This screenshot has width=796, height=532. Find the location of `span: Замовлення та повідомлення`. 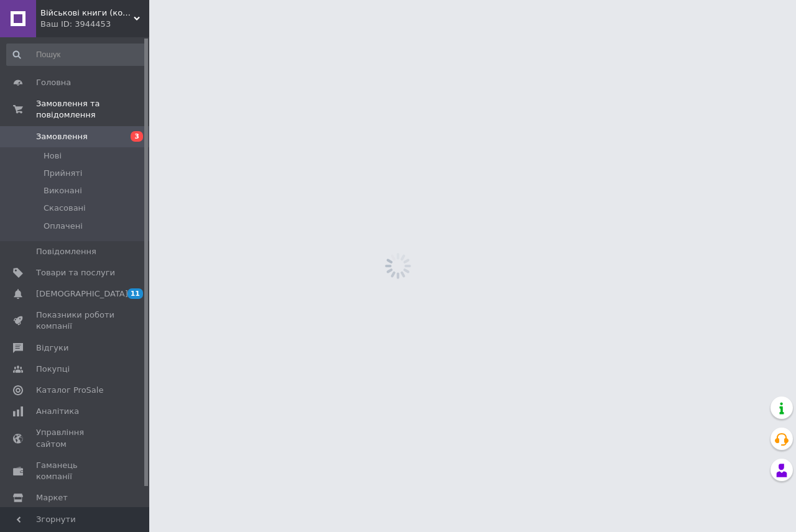

span: Замовлення та повідомлення is located at coordinates (93, 110).